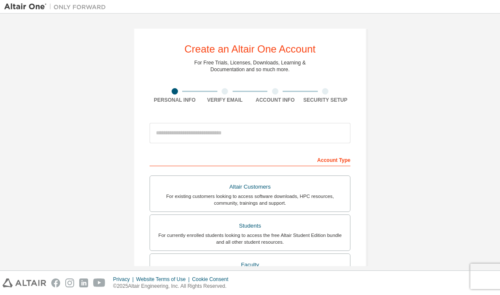  What do you see at coordinates (250, 66) in the screenshot?
I see `div: For Free Trials, Licenses, Downloads, Learning & Documentation and so much more.` at bounding box center [250, 66].